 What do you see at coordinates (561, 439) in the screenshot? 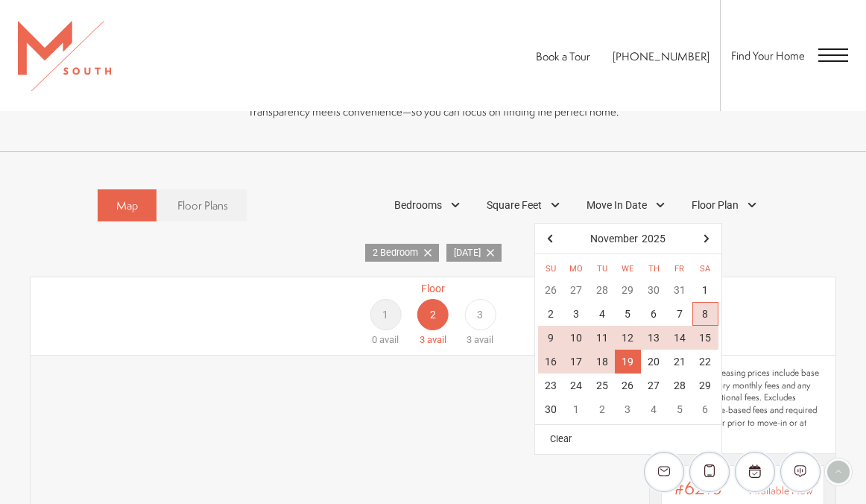
I see `button: Clear` at bounding box center [561, 439].